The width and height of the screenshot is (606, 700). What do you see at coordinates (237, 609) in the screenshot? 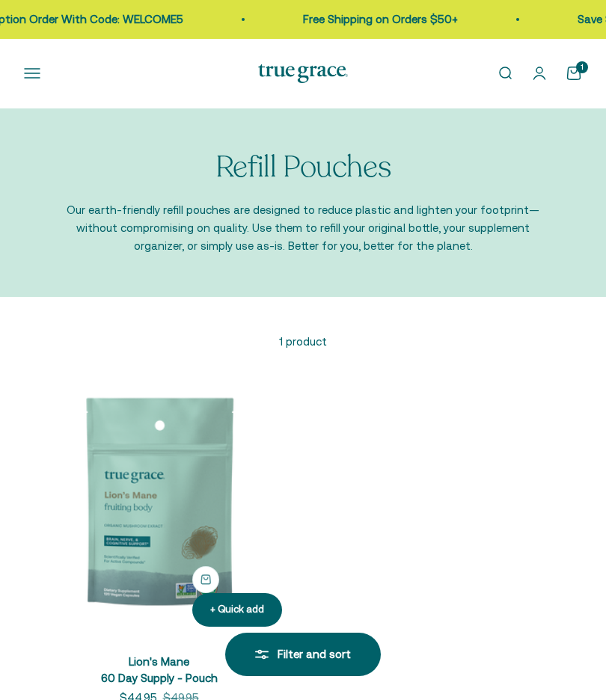
I see `div: + Quick add` at bounding box center [237, 609].